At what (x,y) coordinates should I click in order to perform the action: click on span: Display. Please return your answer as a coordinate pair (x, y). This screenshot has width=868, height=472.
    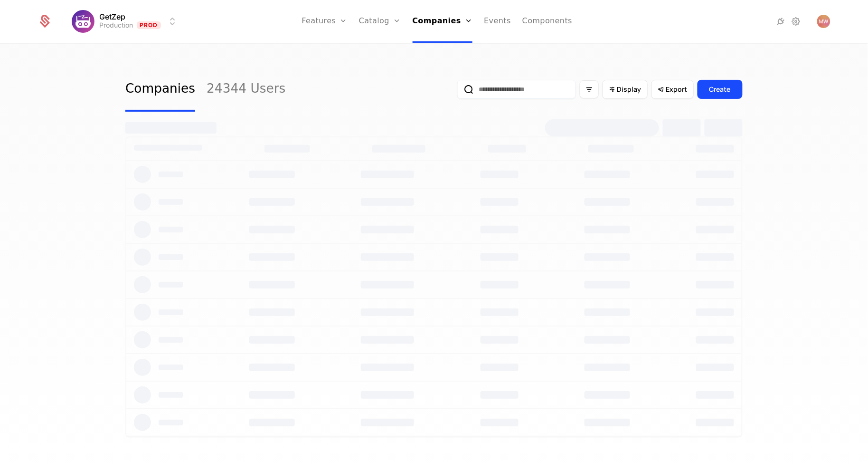
    Looking at the image, I should click on (629, 89).